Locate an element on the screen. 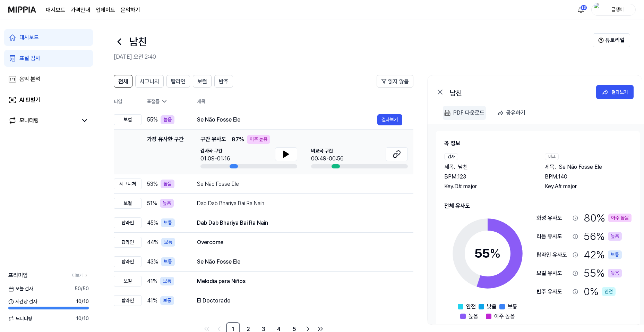  div: 모니터링 is located at coordinates (29, 120).